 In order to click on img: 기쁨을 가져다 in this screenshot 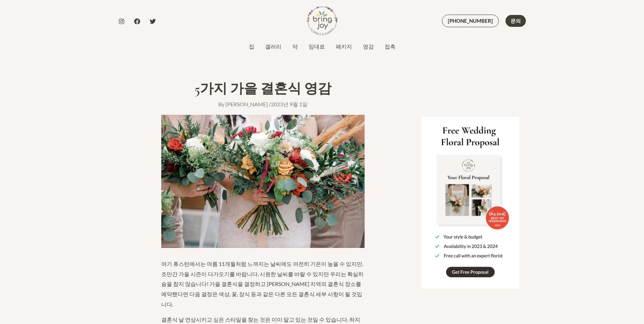, I will do `click(322, 21)`.